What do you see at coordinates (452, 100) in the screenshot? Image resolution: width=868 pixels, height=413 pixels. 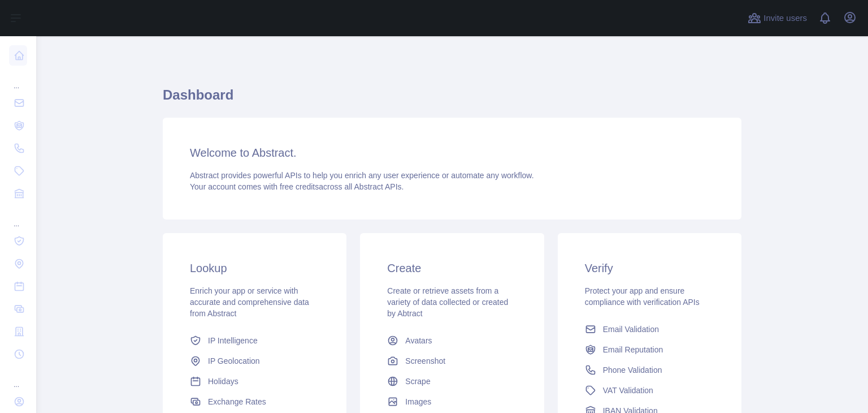 I see `h1: Dashboard` at bounding box center [452, 100].